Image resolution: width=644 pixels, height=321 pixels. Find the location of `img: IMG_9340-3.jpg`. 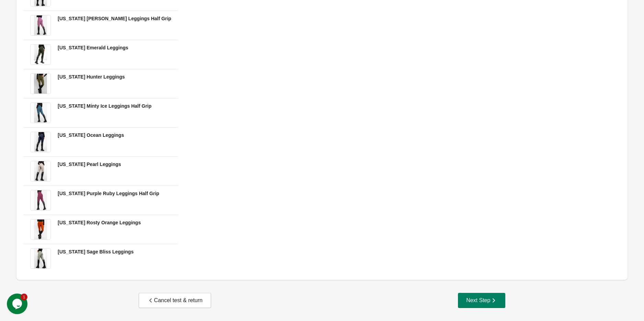

img: IMG_9340-3.jpg is located at coordinates (41, 229).